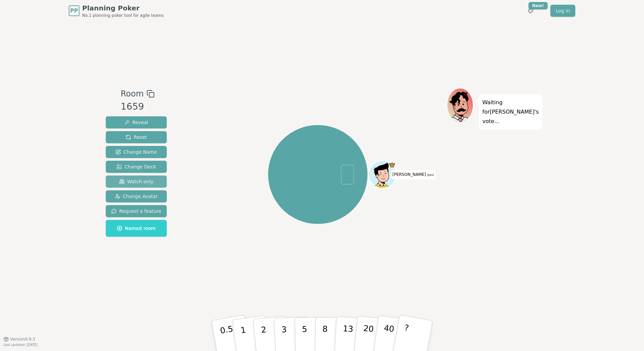 This screenshot has height=351, width=644. What do you see at coordinates (136, 228) in the screenshot?
I see `span: Named room` at bounding box center [136, 228].